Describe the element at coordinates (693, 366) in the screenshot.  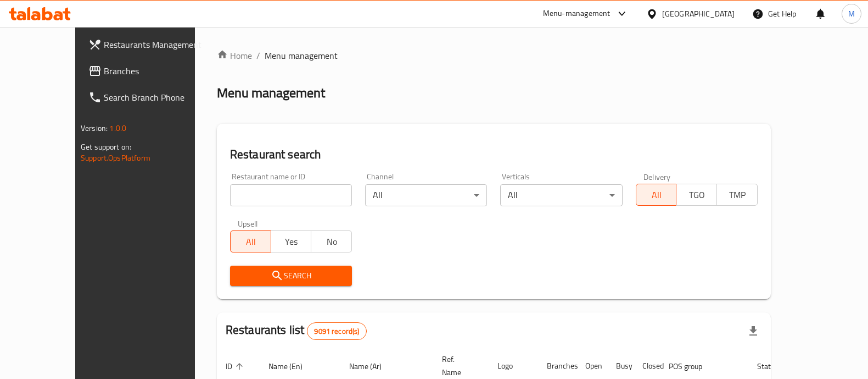
I see `span: POS group` at that location.